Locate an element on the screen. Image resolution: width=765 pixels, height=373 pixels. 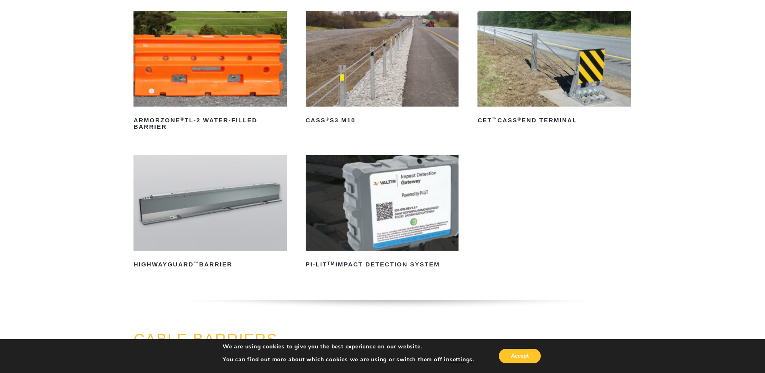
h2: CET CASS End Terminal is located at coordinates (554, 120).